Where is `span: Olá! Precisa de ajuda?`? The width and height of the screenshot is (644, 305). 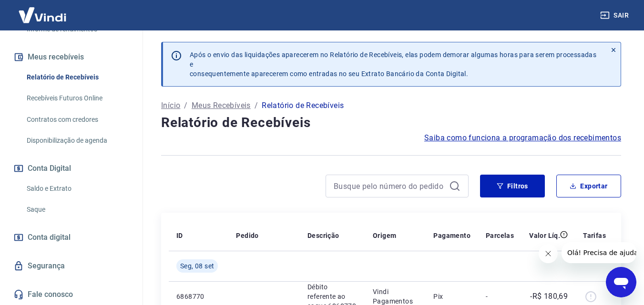 span: Olá! Precisa de ajuda? is located at coordinates (43, 11).